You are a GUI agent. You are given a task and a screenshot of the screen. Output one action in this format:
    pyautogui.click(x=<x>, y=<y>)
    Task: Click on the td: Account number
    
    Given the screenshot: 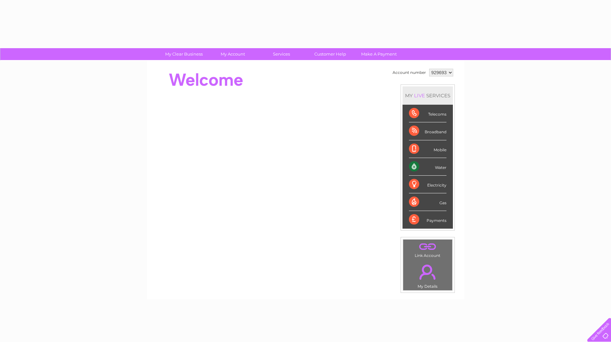 What is the action you would take?
    pyautogui.click(x=409, y=73)
    